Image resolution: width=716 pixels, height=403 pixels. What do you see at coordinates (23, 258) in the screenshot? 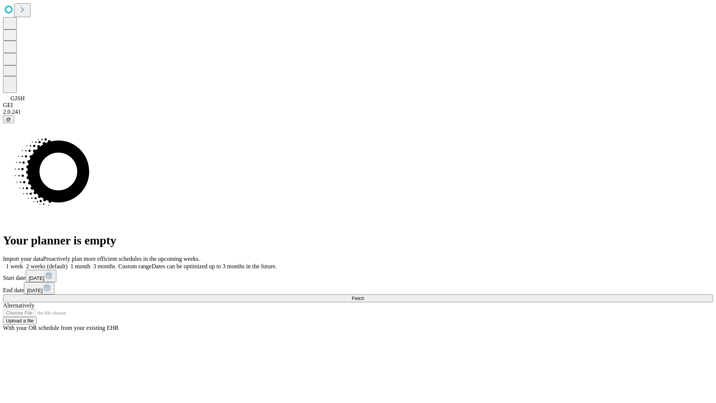
I see `span: Import your data` at bounding box center [23, 258].